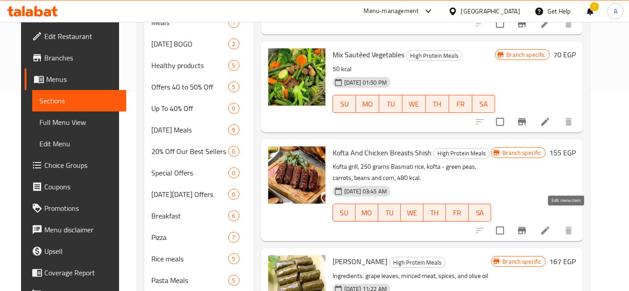 Image resolution: width=629 pixels, height=291 pixels. Describe the element at coordinates (545, 24) in the screenshot. I see `a: Edit menu item` at that location.